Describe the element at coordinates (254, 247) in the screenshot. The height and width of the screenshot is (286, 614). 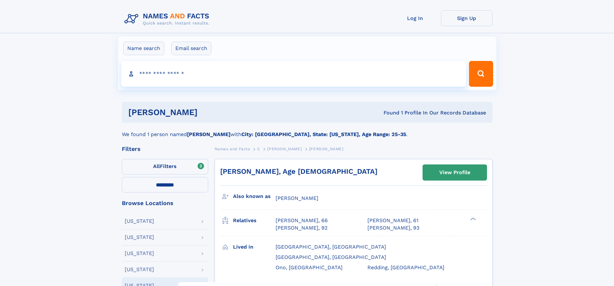
I see `h3: Lived in` at that location.